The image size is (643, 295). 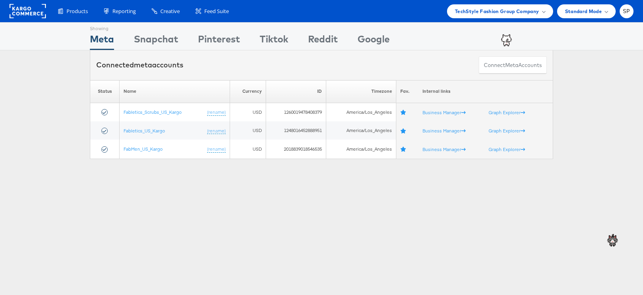 I want to click on div: Pinterest, so click(x=219, y=41).